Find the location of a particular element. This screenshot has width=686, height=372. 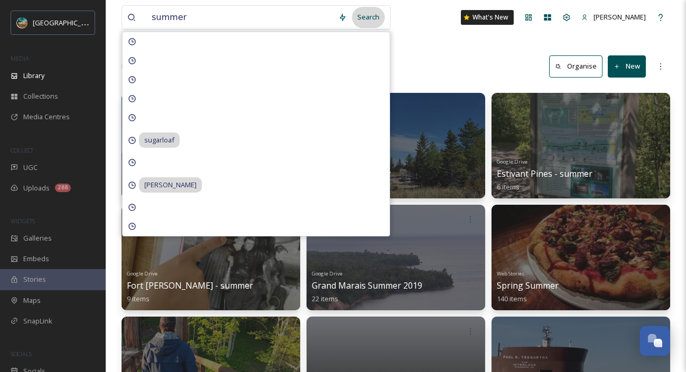

a: What's New is located at coordinates (487, 17).